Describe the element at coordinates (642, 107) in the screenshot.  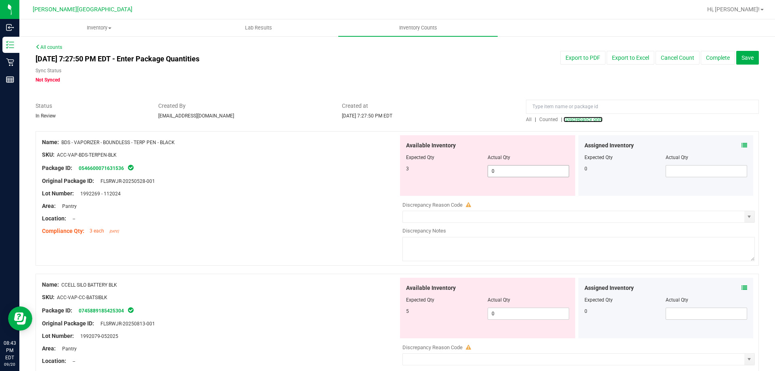
I see `input: Type item name or package id` at that location.